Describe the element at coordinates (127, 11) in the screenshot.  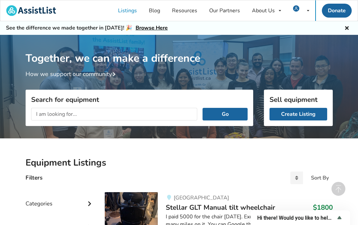
I see `a: Listings` at that location.